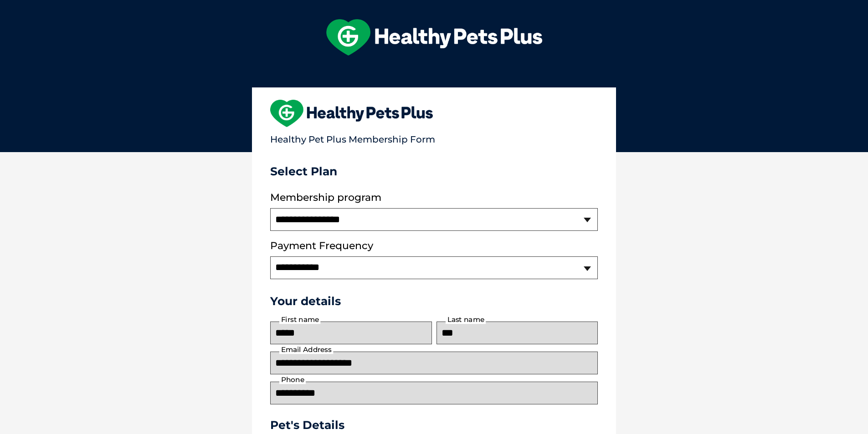  Describe the element at coordinates (322, 246) in the screenshot. I see `label: Payment Frequency` at that location.